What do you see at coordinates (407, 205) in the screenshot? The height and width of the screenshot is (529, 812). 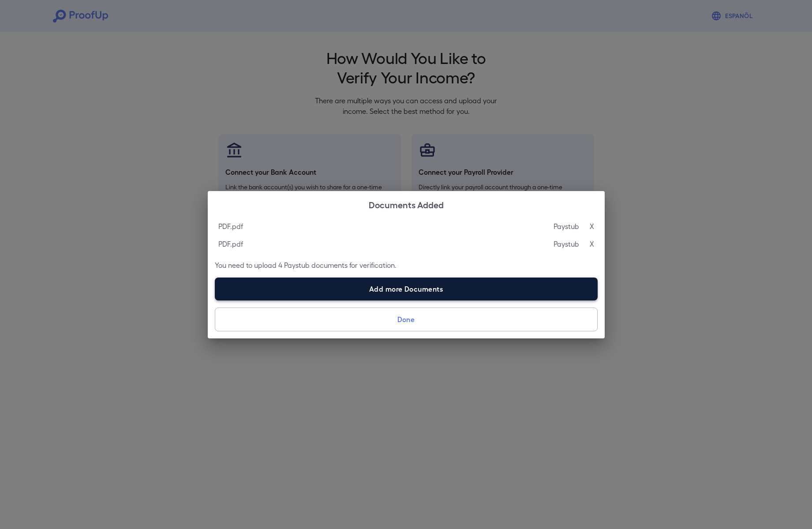 I see `h2: Documents Added` at bounding box center [407, 205].